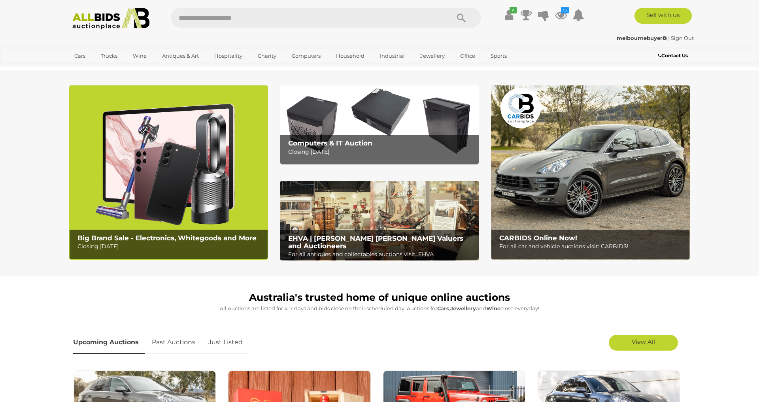 The height and width of the screenshot is (402, 759). I want to click on a: Hospitality, so click(228, 56).